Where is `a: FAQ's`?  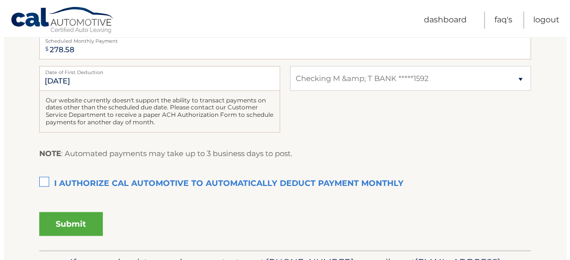
a: FAQ's is located at coordinates (500, 20).